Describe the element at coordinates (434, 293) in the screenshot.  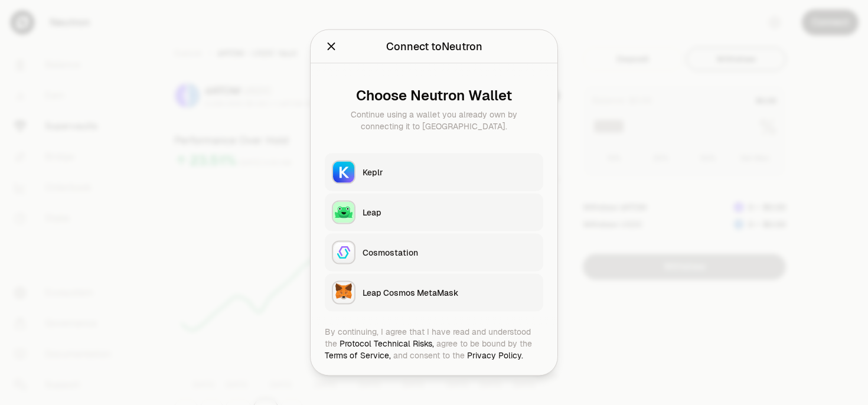
I see `button: Leap Cosmos MetaMaskLeap Cosmos MetaMask` at that location.